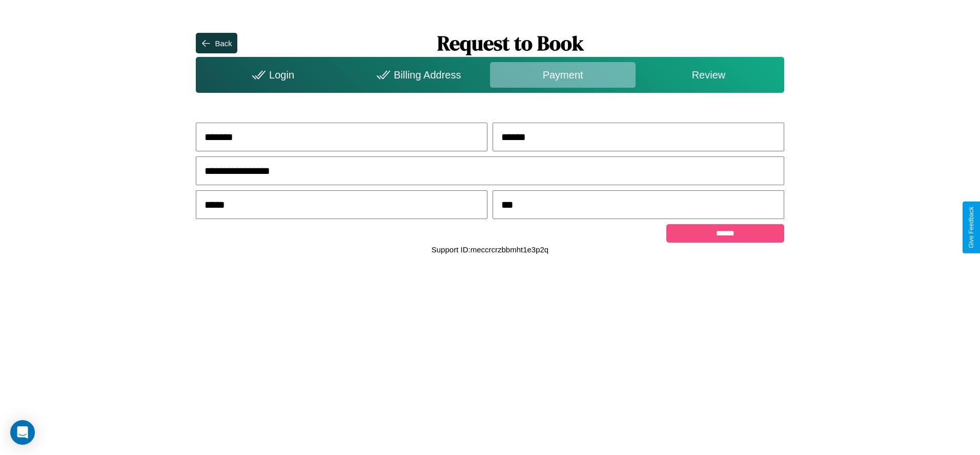 The image size is (980, 455). Describe the element at coordinates (417, 75) in the screenshot. I see `div: Billing Address` at that location.